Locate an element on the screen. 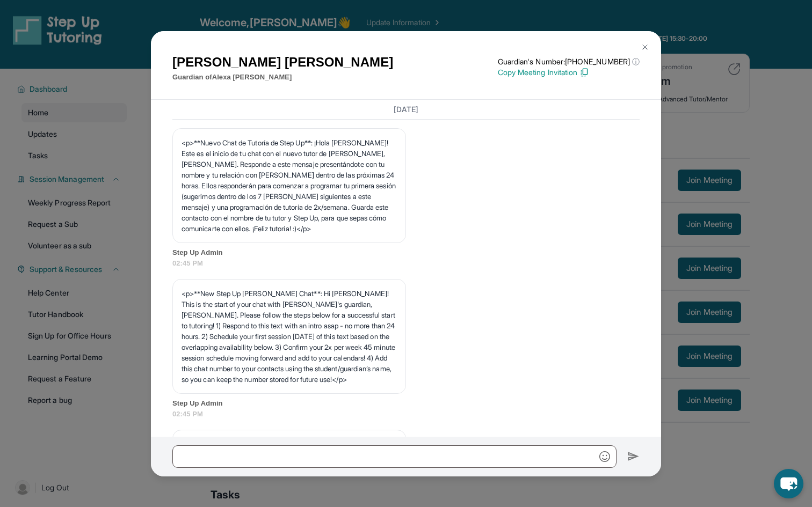 Image resolution: width=812 pixels, height=507 pixels. img: Send icon is located at coordinates (633, 457).